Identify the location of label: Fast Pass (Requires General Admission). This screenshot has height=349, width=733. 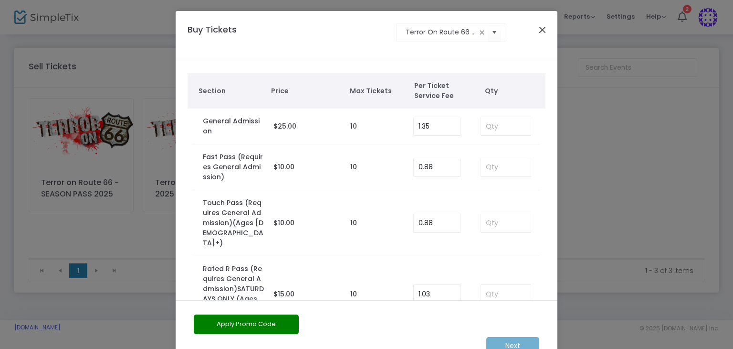
(234, 167).